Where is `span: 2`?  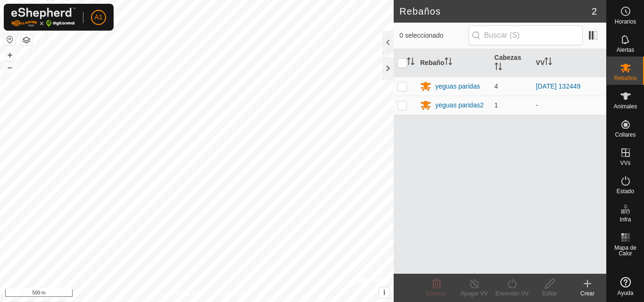 span: 2 is located at coordinates (594, 11).